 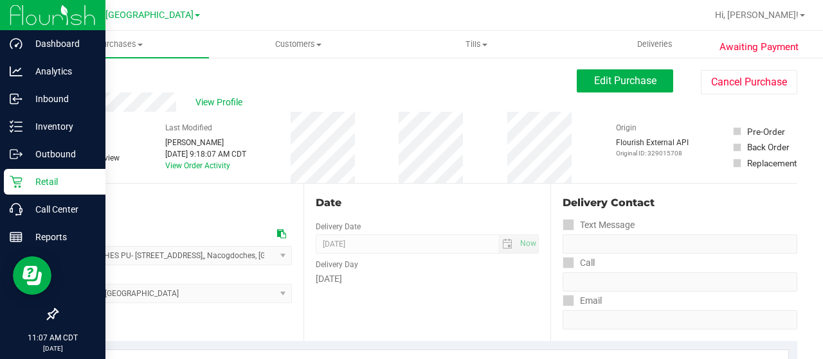 I want to click on span: Tills, so click(x=476, y=44).